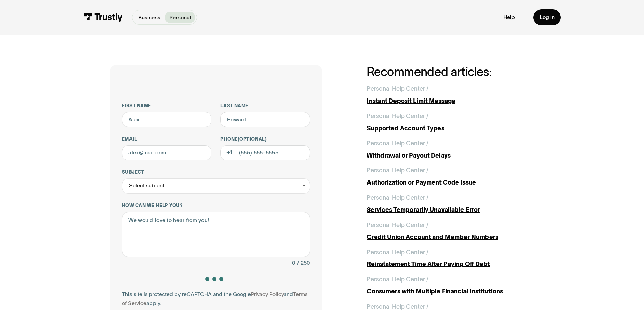  What do you see at coordinates (547, 17) in the screenshot?
I see `a: Log in` at bounding box center [547, 17].